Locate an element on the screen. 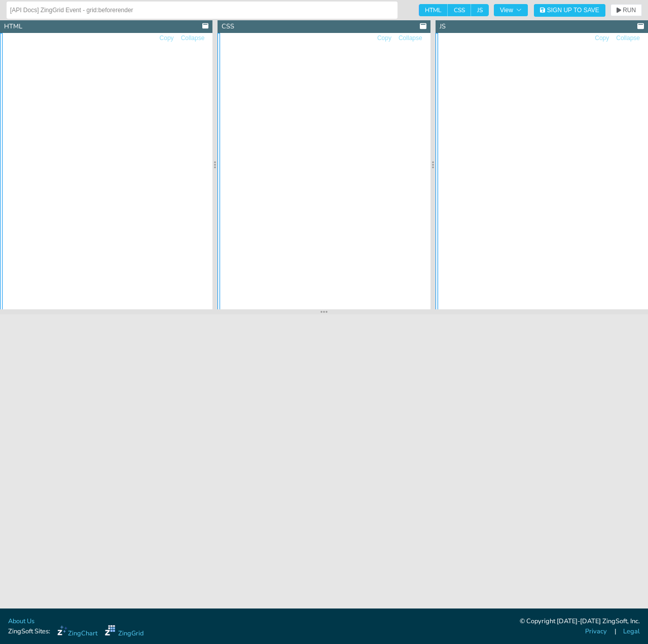 Image resolution: width=648 pixels, height=644 pixels. a: Legal is located at coordinates (631, 631).